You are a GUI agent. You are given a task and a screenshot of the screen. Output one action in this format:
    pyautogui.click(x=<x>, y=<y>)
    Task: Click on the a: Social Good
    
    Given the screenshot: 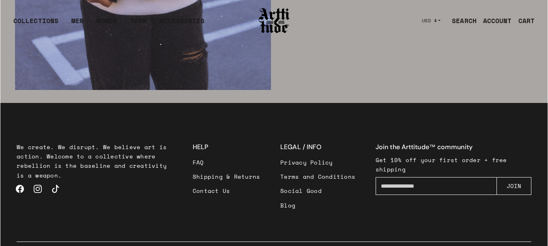 What is the action you would take?
    pyautogui.click(x=318, y=191)
    